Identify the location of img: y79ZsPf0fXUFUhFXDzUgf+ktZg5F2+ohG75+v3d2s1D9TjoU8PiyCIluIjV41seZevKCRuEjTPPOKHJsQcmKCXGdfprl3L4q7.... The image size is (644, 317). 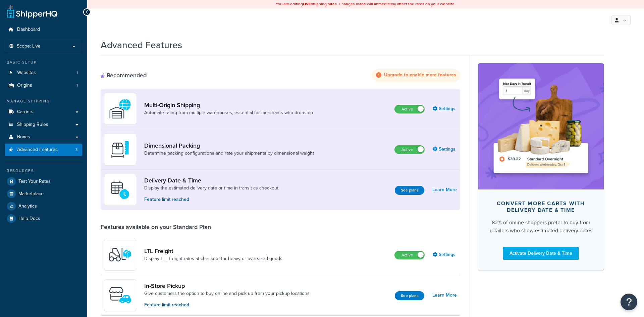
(120, 255).